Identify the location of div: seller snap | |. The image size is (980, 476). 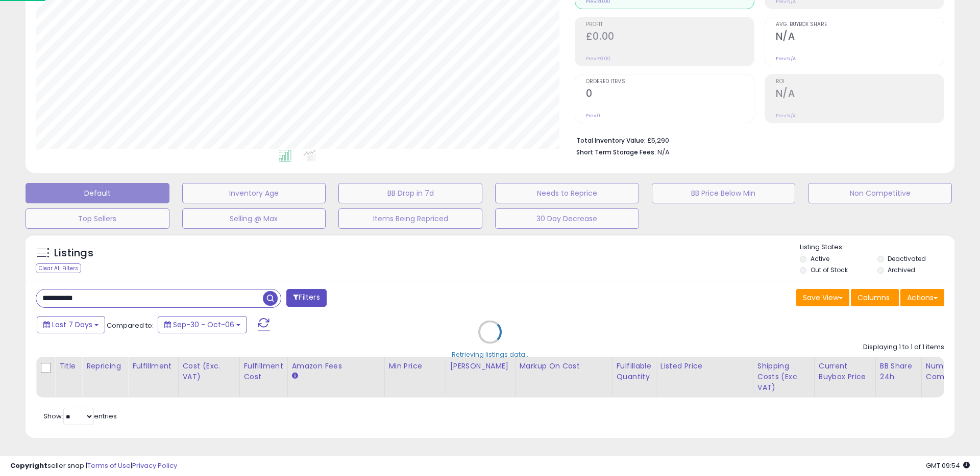
(93, 466).